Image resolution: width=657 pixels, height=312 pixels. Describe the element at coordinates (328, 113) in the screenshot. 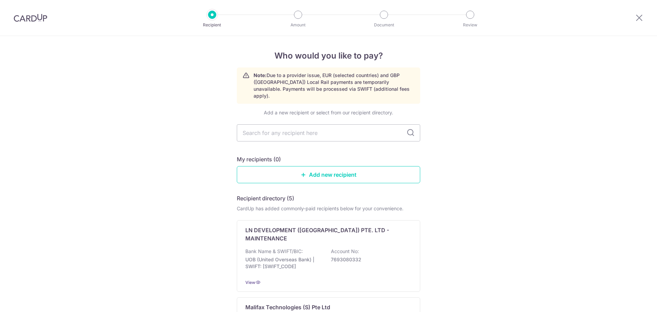

I see `div: Add a new recipient or select from our recipient directory.` at that location.